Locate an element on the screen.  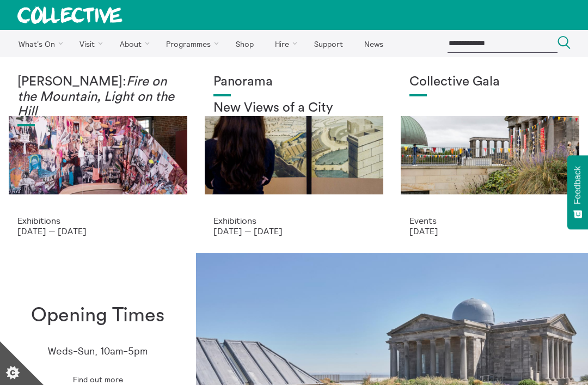
span: Find out more is located at coordinates (98, 380).